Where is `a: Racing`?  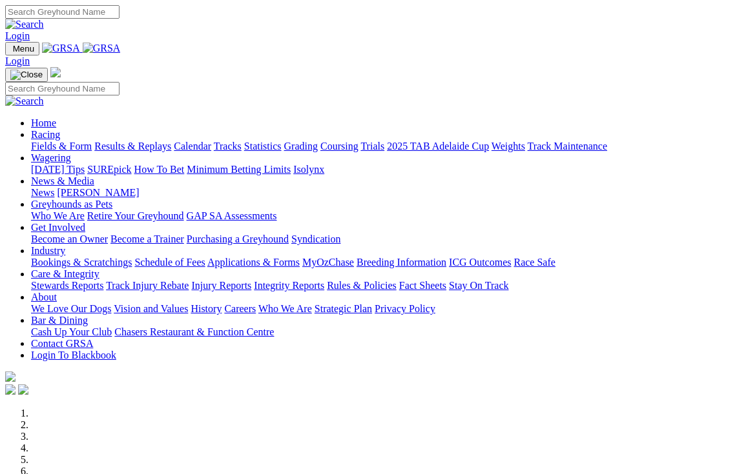 a: Racing is located at coordinates (45, 134).